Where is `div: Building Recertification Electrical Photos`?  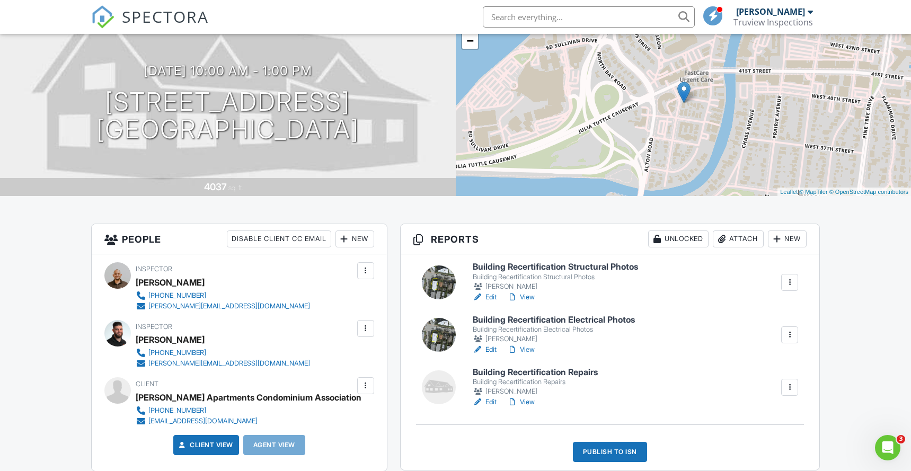 div: Building Recertification Electrical Photos is located at coordinates (554, 330).